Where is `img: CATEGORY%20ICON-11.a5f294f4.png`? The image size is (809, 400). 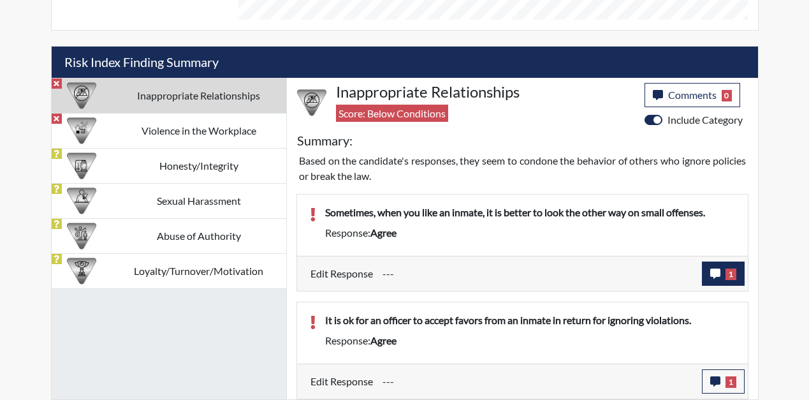 img: CATEGORY%20ICON-11.a5f294f4.png is located at coordinates (82, 166).